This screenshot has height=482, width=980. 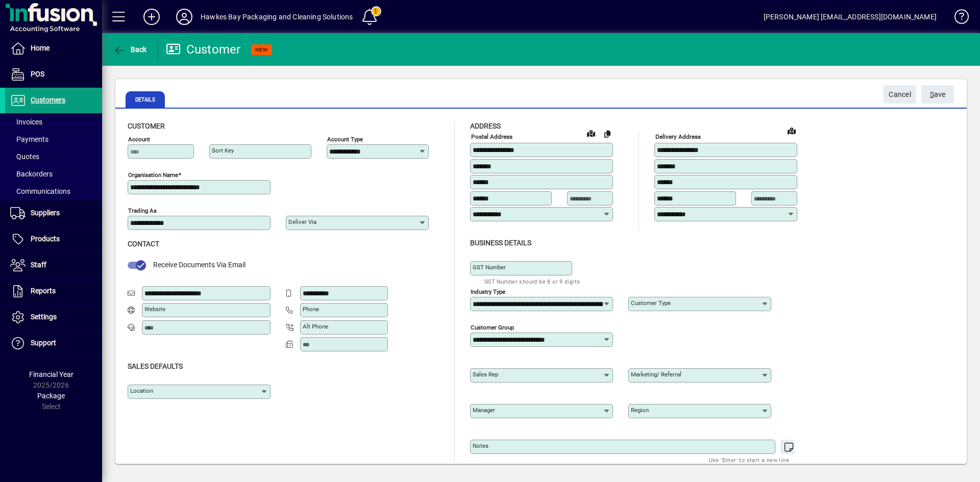 What do you see at coordinates (203, 49) in the screenshot?
I see `div: Customer` at bounding box center [203, 49].